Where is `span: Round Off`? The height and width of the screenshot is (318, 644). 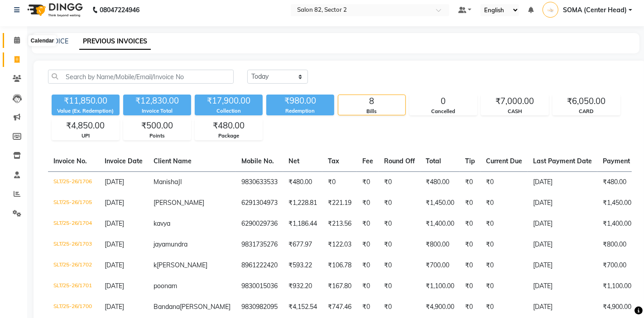 span: Round Off is located at coordinates (399, 161).